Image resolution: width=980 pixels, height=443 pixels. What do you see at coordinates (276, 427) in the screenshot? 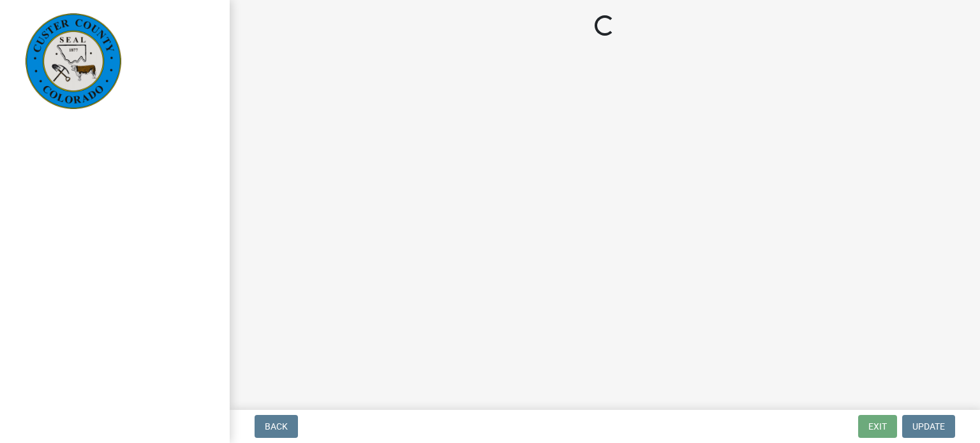
I see `button: Back` at bounding box center [276, 427].